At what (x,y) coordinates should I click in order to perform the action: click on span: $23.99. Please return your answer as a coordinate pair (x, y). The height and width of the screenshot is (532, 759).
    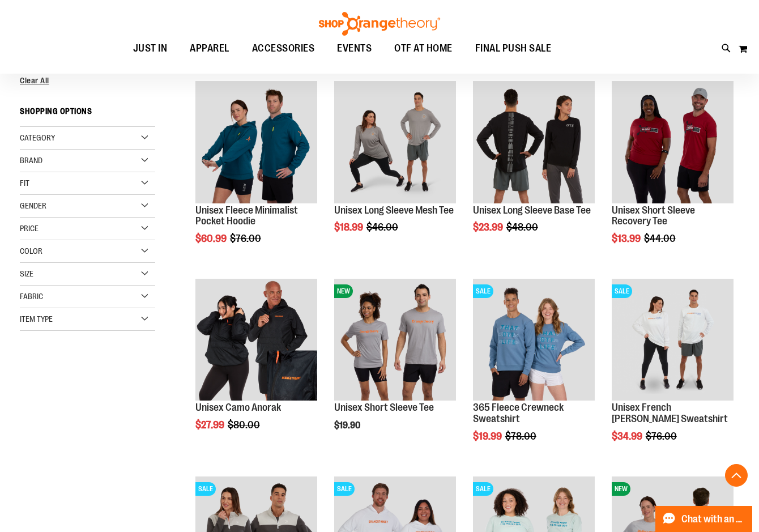
    Looking at the image, I should click on (489, 227).